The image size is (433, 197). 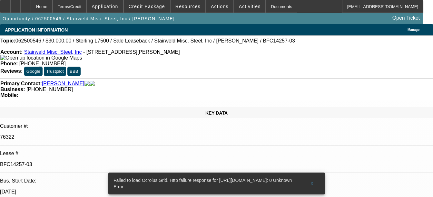 What do you see at coordinates (105, 6) in the screenshot?
I see `button: Application` at bounding box center [105, 6].